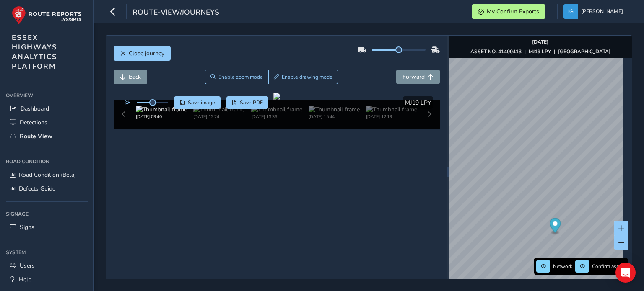 The height and width of the screenshot is (291, 644). Describe the element at coordinates (47, 136) in the screenshot. I see `a: Route View` at that location.